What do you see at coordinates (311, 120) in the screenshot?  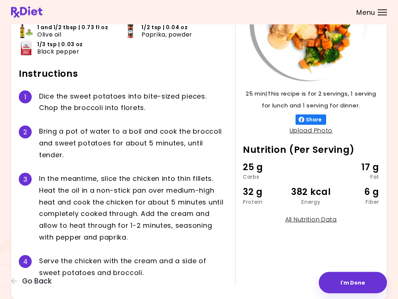 I see `button: Share` at bounding box center [311, 120].